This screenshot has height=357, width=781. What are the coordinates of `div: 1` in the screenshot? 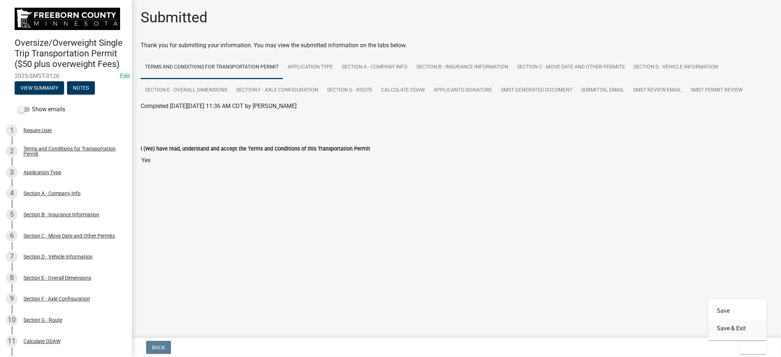 It's located at (12, 130).